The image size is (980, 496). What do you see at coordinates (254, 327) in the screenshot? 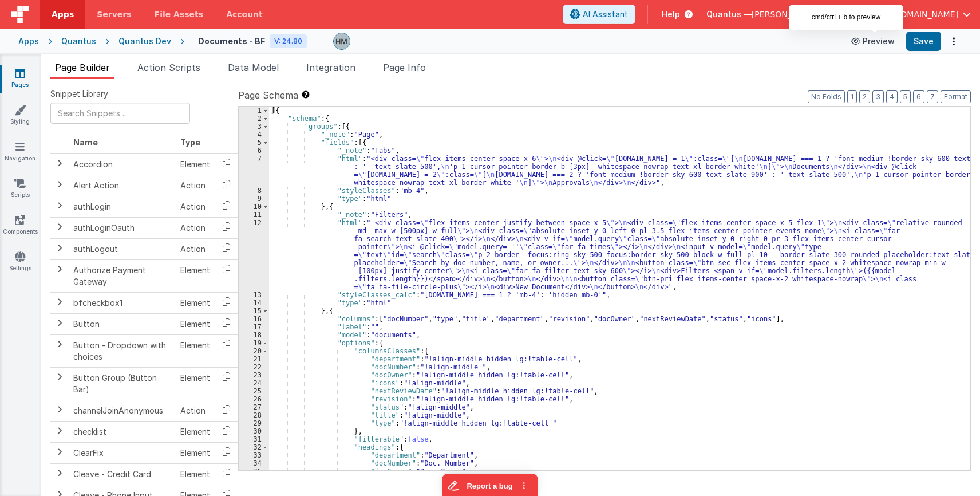
I see `div: 17` at bounding box center [254, 327].